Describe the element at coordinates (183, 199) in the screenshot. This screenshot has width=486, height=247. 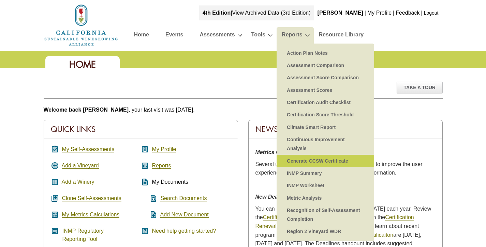
I see `a: Search Documents` at that location.